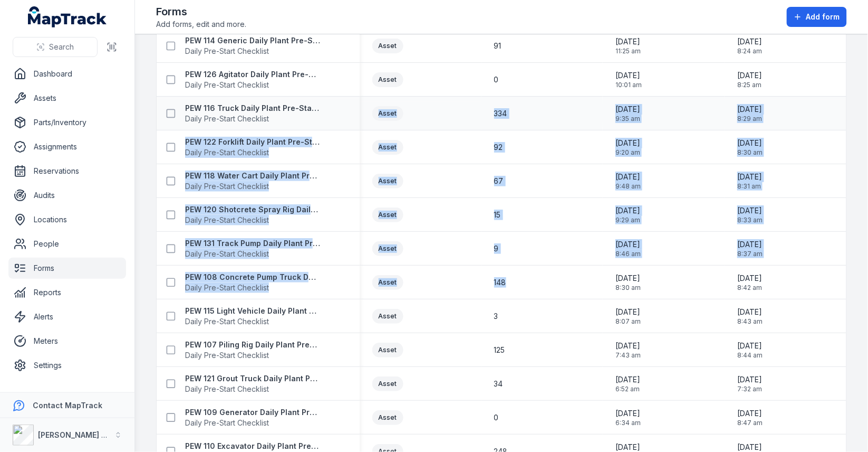 The image size is (868, 452). Describe the element at coordinates (628, 249) in the screenshot. I see `time: 04/11/2024, 8:46:58 am` at that location.